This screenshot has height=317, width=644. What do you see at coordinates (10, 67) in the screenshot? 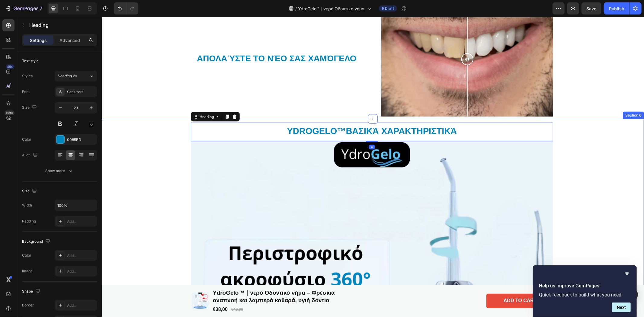
I see `div: 450` at bounding box center [10, 67].